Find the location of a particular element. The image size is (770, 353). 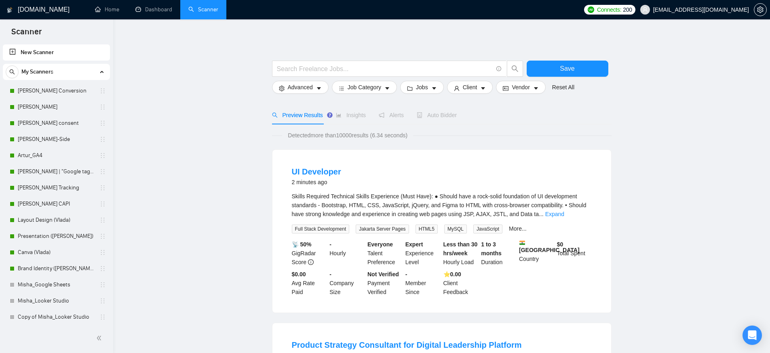

span: Client is located at coordinates (470, 87).